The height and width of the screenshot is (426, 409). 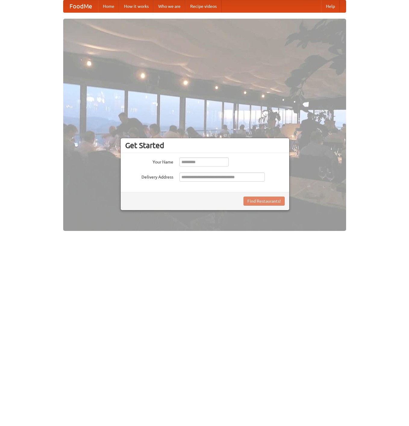 I want to click on label: Your Name, so click(x=149, y=161).